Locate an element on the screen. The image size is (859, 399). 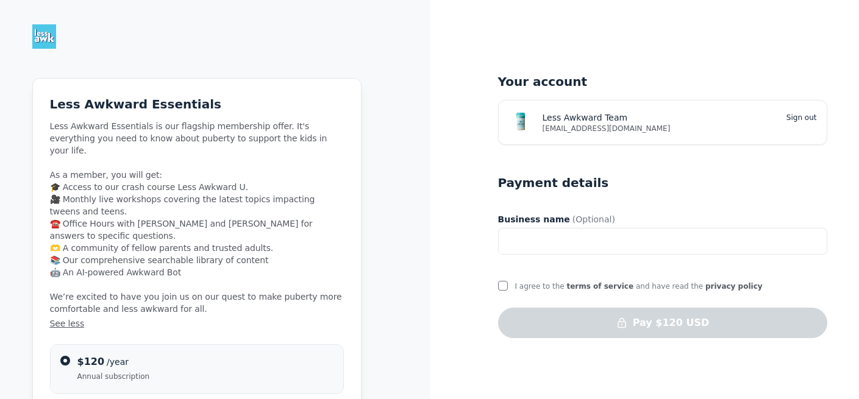
span: Less Awkward Essentials is located at coordinates (135, 104).